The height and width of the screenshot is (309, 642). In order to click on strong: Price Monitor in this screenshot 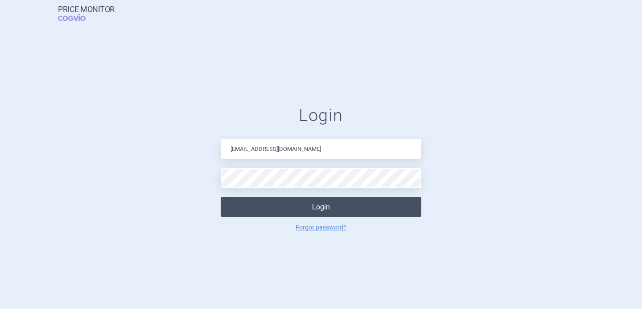, I will do `click(86, 9)`.